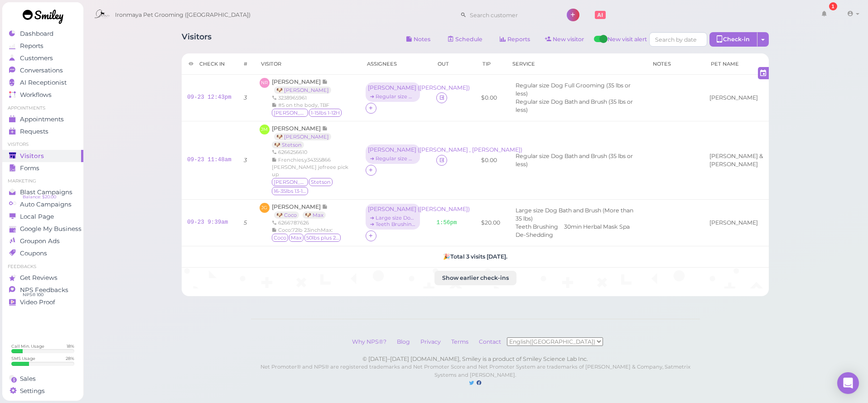 This screenshot has height=403, width=868. Describe the element at coordinates (43, 204) in the screenshot. I see `a: Auto Campaigns` at that location.